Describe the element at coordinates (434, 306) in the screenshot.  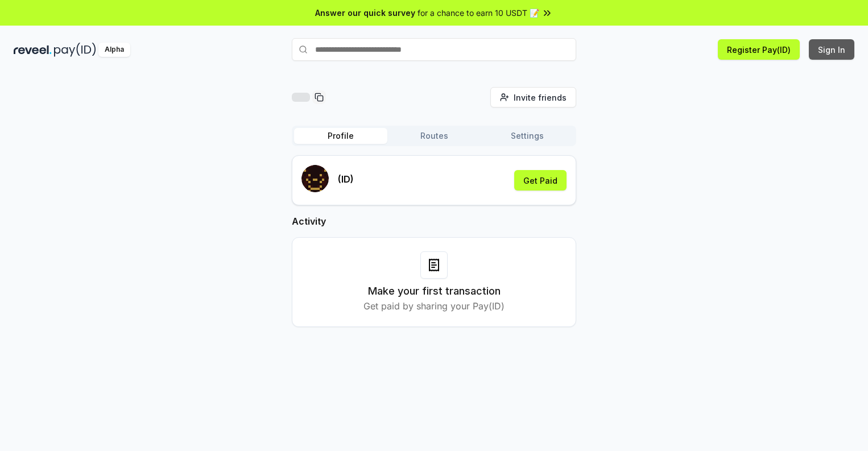
I see `p: Get paid by sharing your Pay(ID)` at that location.